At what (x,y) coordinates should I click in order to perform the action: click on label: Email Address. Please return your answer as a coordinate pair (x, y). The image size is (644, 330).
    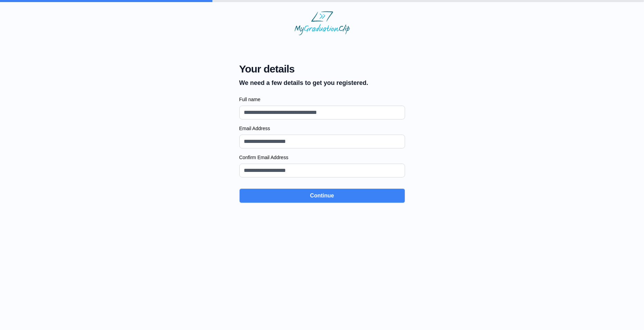
    Looking at the image, I should click on (322, 129).